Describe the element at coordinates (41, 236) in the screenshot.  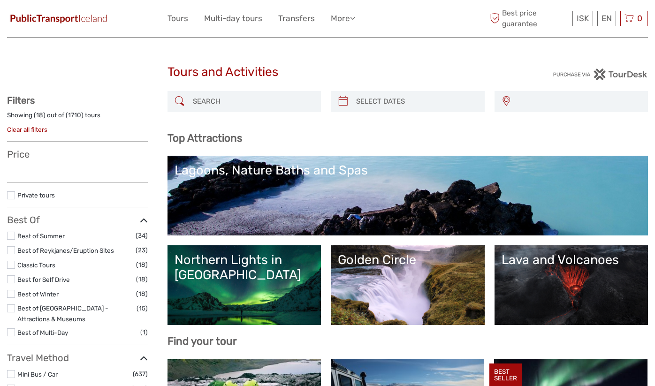
I see `a: Best of Summer` at that location.